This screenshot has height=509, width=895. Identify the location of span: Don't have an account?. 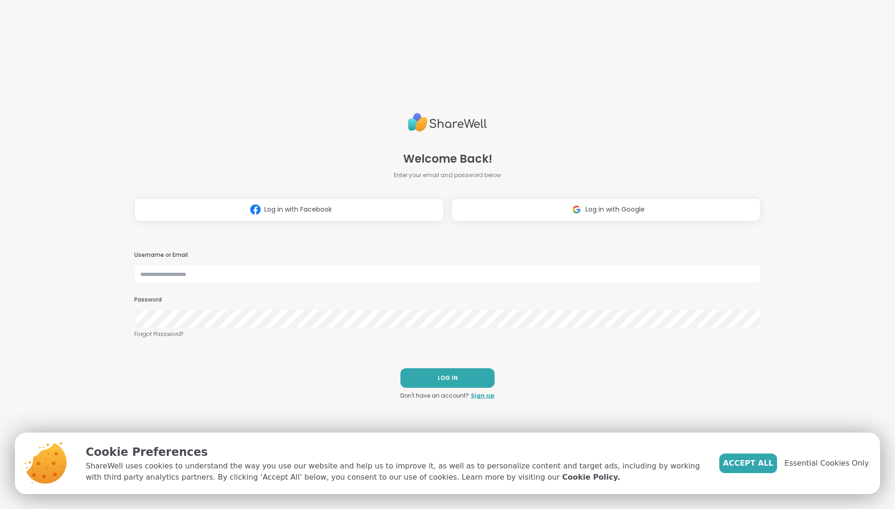
(434, 396).